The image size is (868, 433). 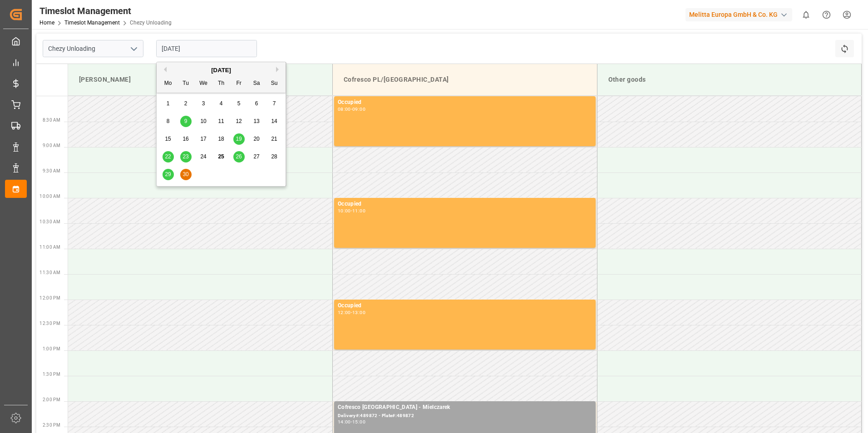 What do you see at coordinates (274, 139) in the screenshot?
I see `div: Choose Sunday, September 21st, 2025` at bounding box center [274, 139].